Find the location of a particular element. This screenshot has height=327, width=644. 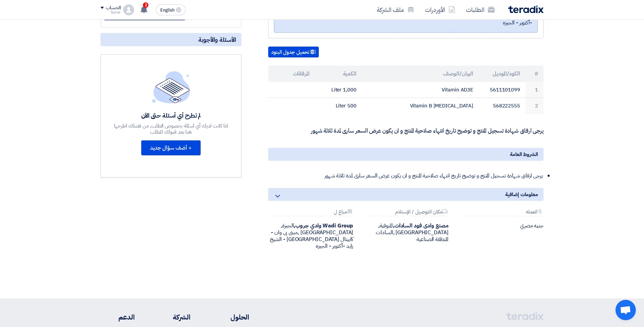

b: مصنع وادى فود السادات, is located at coordinates (421, 226).